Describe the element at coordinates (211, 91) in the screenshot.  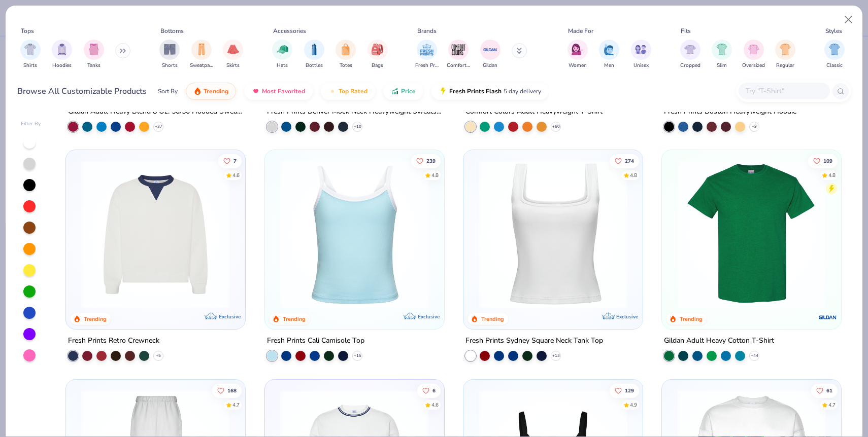
I see `button: Trending` at that location.